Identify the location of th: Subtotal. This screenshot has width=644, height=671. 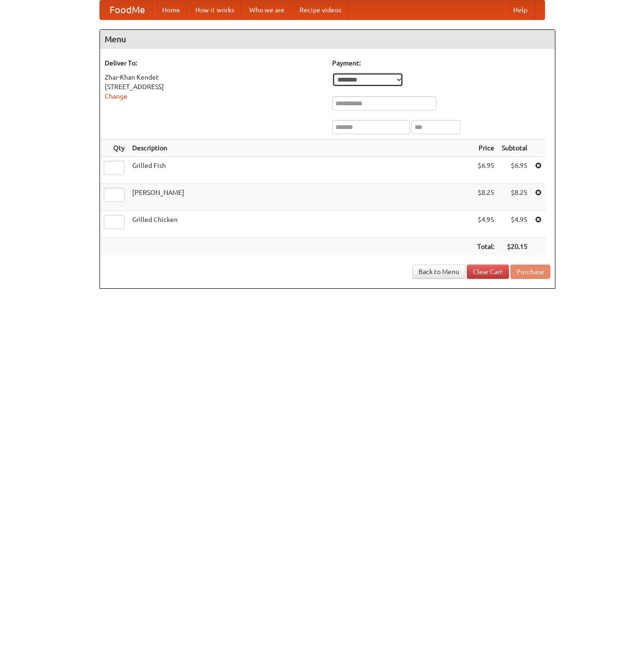
(515, 148).